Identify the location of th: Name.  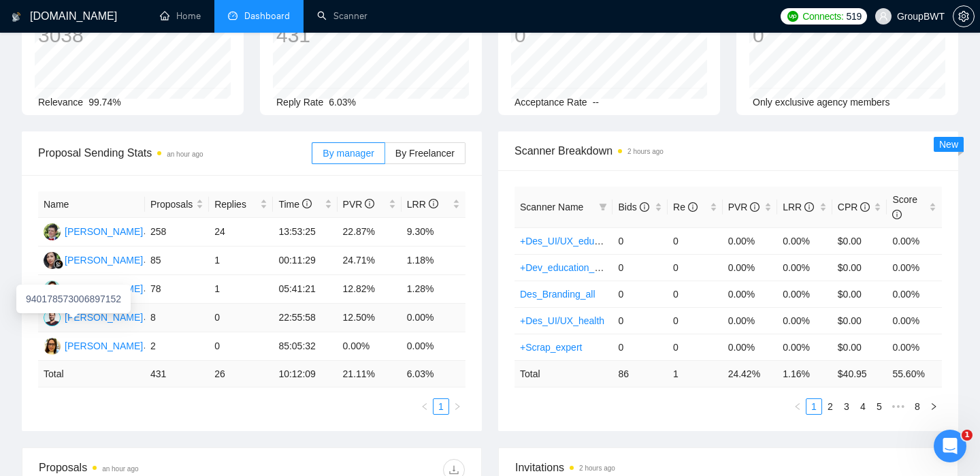
(91, 204).